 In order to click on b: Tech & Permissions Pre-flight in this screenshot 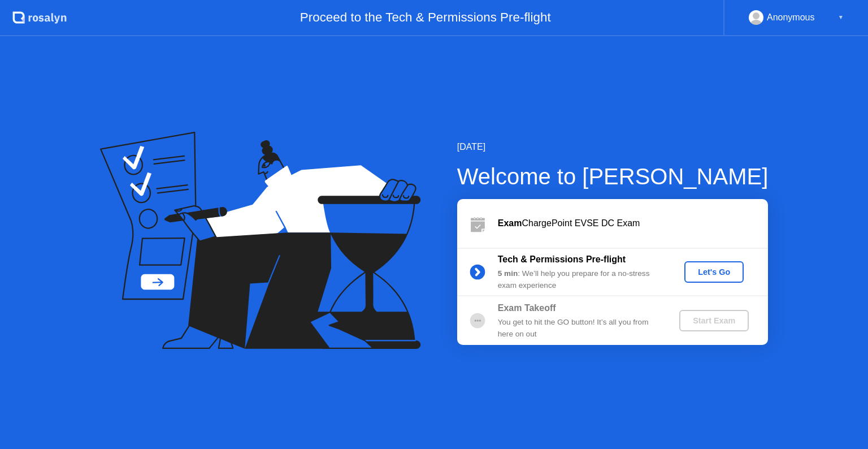, I will do `click(562, 260)`.